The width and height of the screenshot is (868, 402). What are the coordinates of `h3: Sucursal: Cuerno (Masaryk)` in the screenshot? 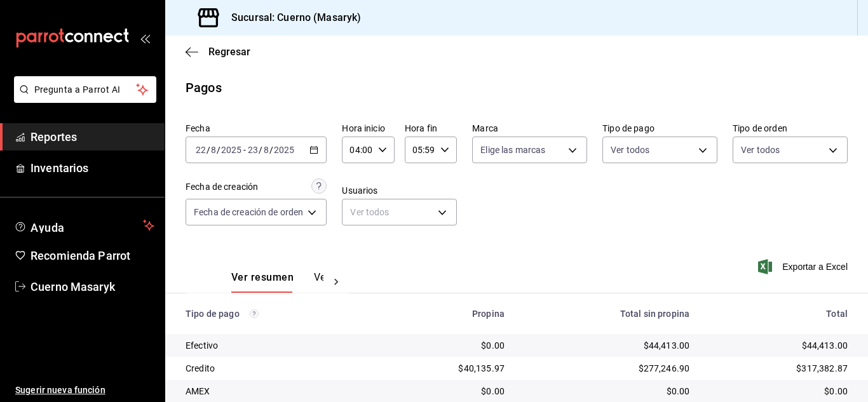 It's located at (291, 18).